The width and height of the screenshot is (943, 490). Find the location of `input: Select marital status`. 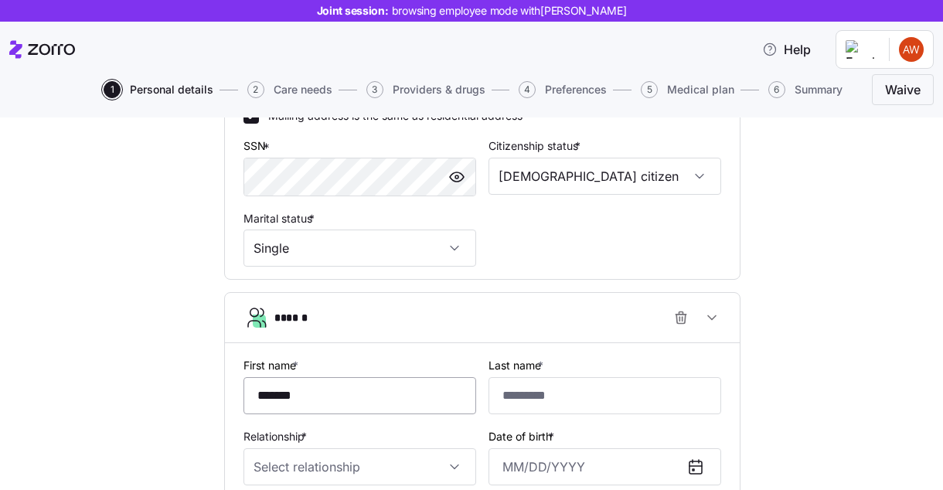

input: Select marital status is located at coordinates (359, 248).